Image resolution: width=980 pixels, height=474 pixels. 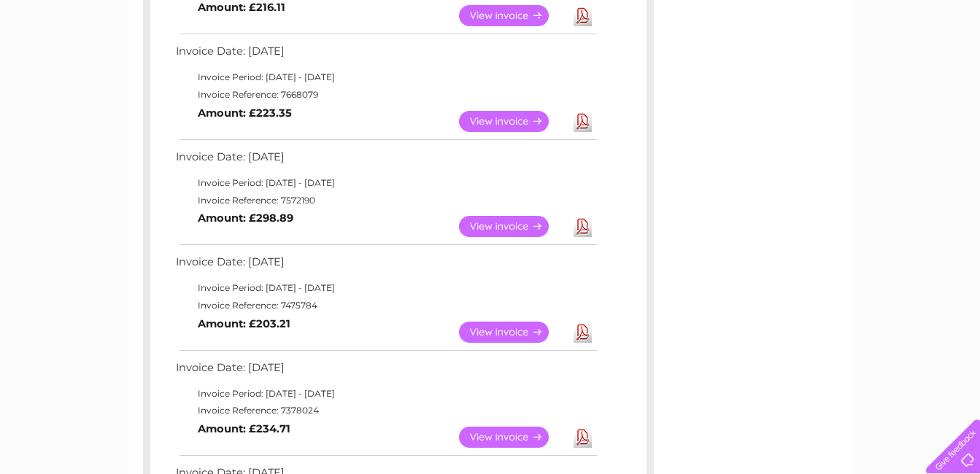 I want to click on b: Amount: £203.21, so click(x=244, y=324).